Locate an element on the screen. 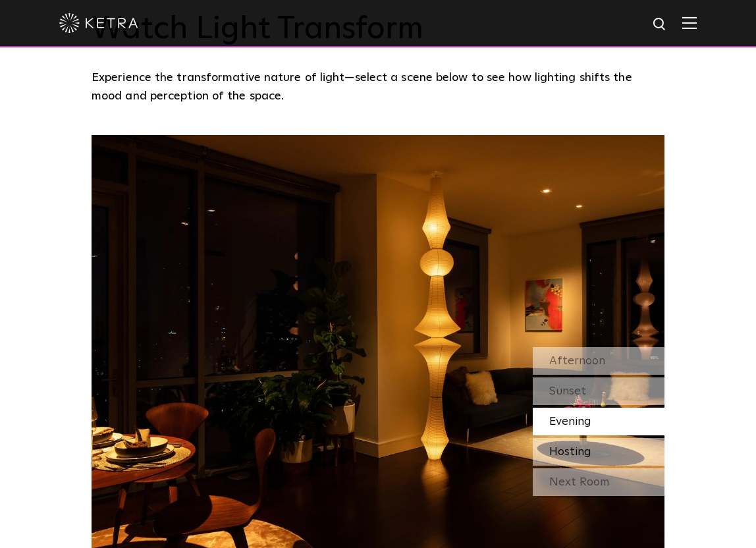  span: Afternoon is located at coordinates (577, 361).